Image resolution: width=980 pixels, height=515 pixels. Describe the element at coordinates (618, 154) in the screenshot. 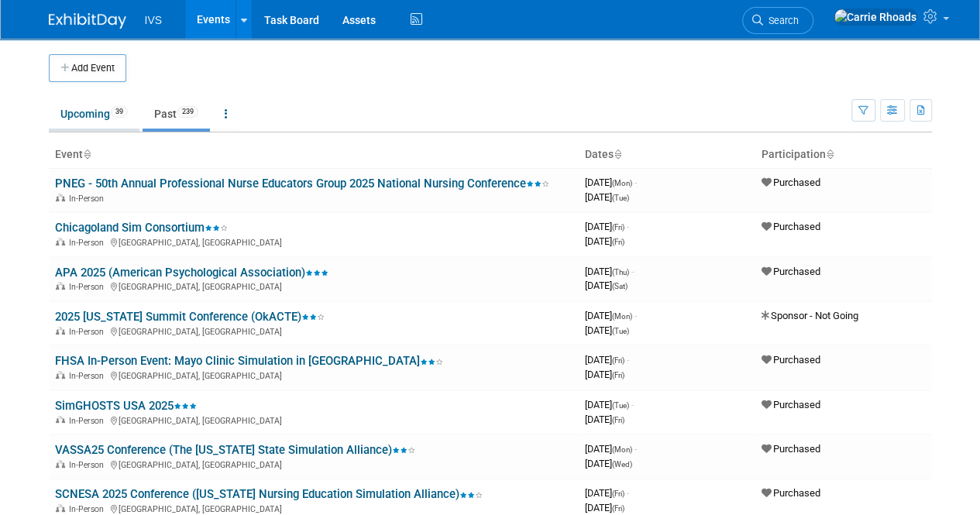

I see `a: Sort by Start Date` at that location.